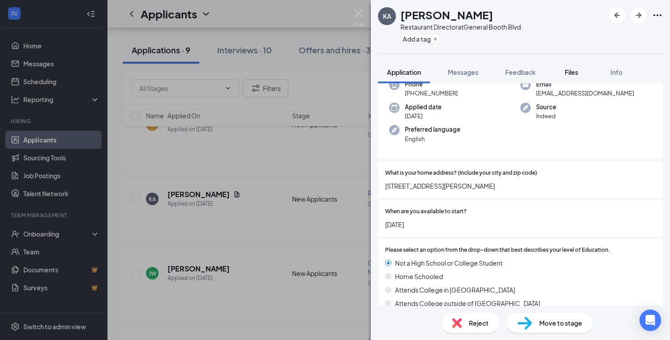  What do you see at coordinates (618, 15) in the screenshot?
I see `button: ArrowLeftNew` at bounding box center [618, 15].